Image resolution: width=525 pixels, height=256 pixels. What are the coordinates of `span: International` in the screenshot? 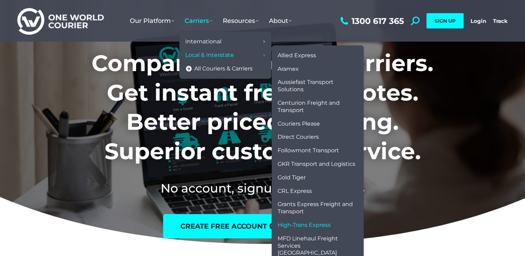 It's located at (203, 42).